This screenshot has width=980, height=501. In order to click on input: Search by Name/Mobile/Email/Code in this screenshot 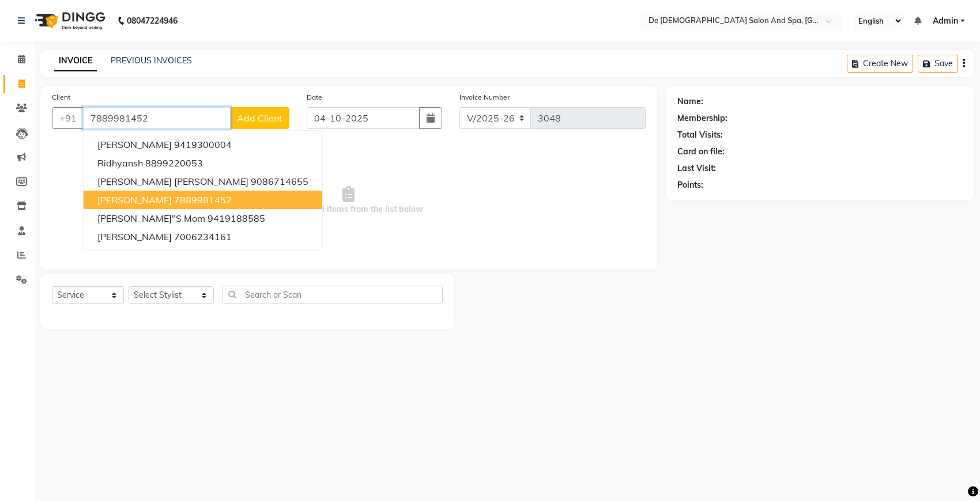, I will do `click(156, 118)`.